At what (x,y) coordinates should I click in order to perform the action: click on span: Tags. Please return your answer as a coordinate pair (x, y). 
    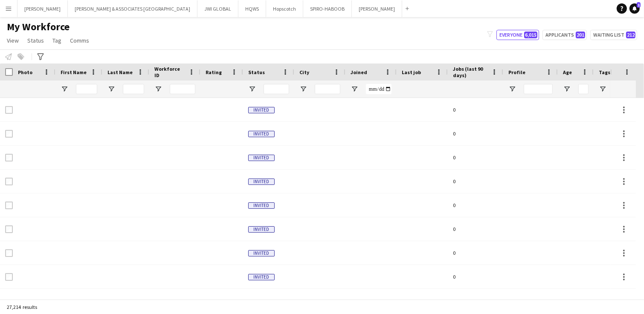
    Looking at the image, I should click on (605, 72).